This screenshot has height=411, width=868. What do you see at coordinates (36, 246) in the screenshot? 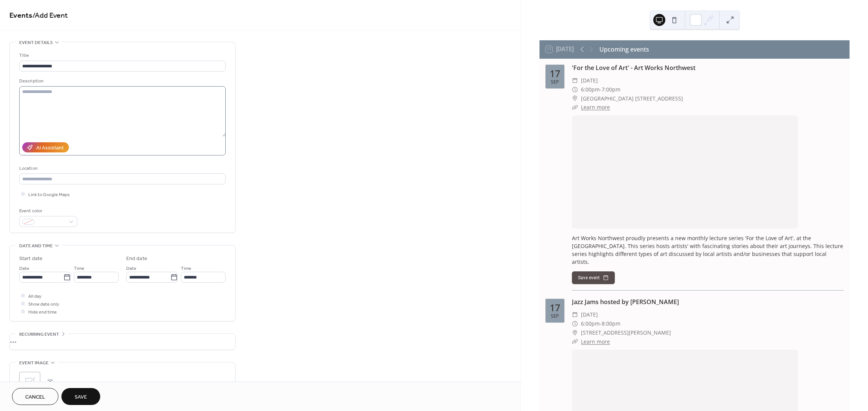
I see `span: Date and time` at bounding box center [36, 246].